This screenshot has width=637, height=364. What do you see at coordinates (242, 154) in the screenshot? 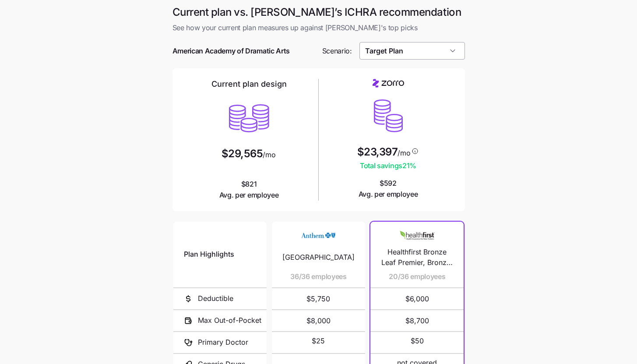
I see `span: $29,565` at bounding box center [242, 154].